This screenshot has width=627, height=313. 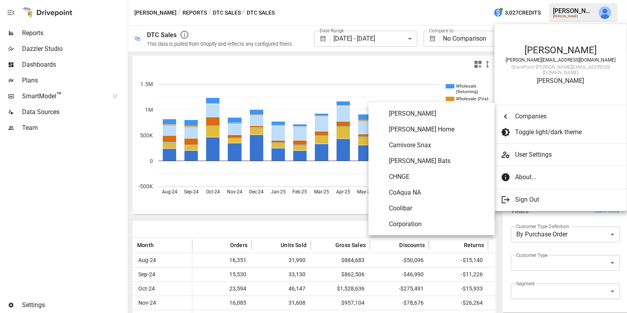 What do you see at coordinates (439, 208) in the screenshot?
I see `span: Coolibar` at bounding box center [439, 208].